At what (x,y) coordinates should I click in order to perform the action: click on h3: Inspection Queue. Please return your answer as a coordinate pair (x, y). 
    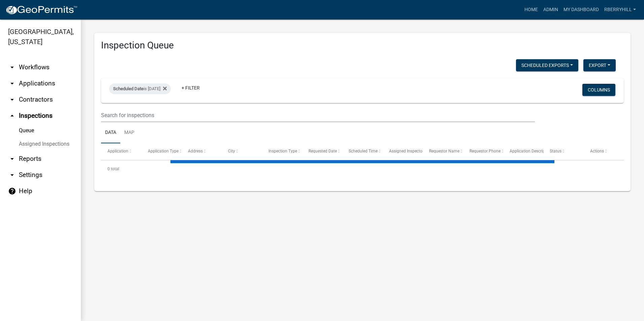
    Looking at the image, I should click on (362, 45).